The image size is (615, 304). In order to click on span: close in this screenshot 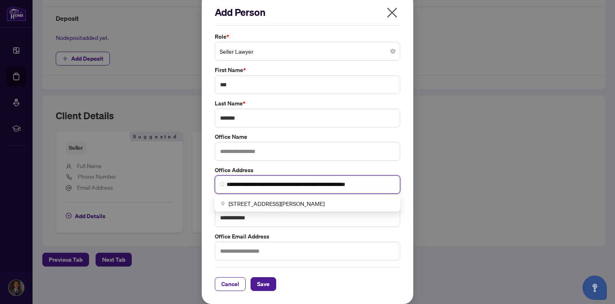, I will do `click(392, 13)`.